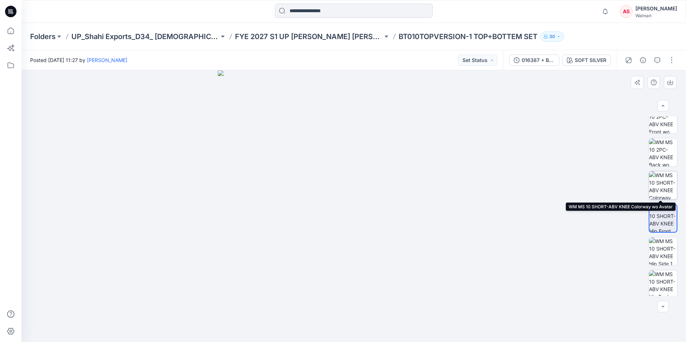  What do you see at coordinates (656, 15) in the screenshot?
I see `div: Walmart` at bounding box center [656, 15].